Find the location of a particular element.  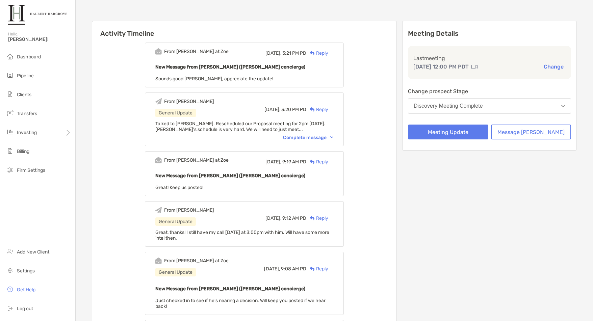

img: get-help icon is located at coordinates (10, 289).